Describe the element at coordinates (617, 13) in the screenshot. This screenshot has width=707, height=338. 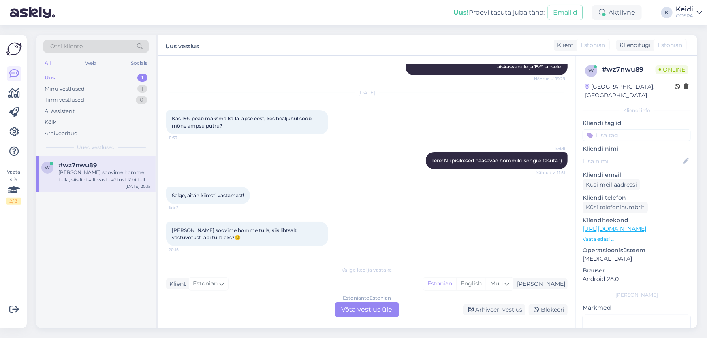
I see `div: Aktiivne` at that location.